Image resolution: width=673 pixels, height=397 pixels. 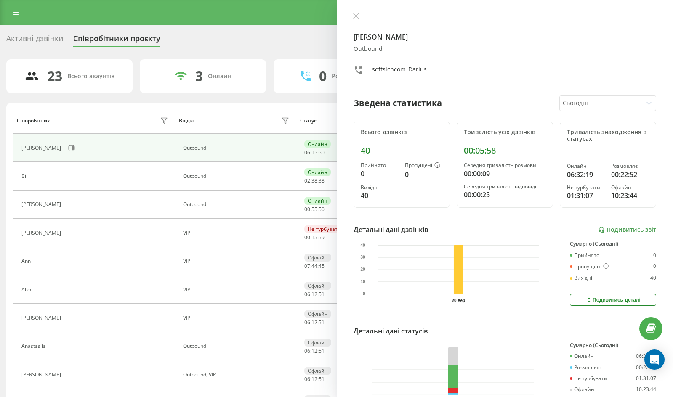 I want to click on div: Відділ, so click(x=186, y=121).